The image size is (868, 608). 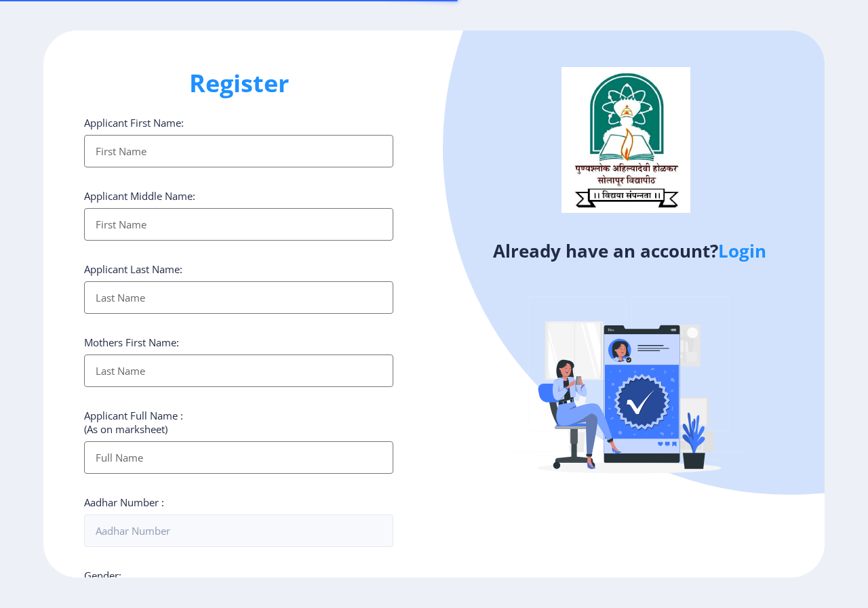 I want to click on label: Mothers First Name:, so click(x=132, y=343).